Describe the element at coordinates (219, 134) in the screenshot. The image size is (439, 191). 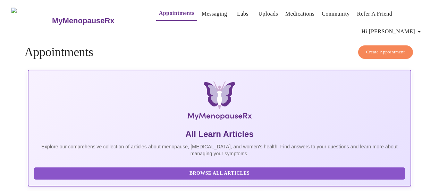
I see `h5: All Learn Articles` at that location.